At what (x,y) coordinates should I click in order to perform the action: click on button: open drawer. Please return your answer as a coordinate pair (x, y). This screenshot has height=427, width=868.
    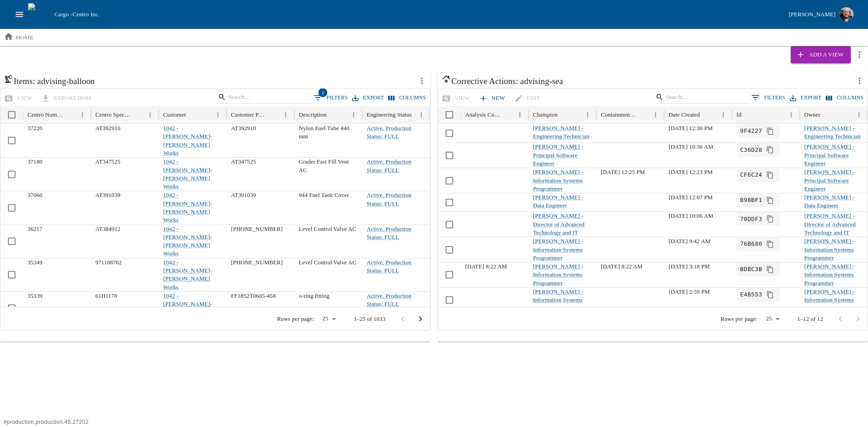
    Looking at the image, I should click on (20, 15).